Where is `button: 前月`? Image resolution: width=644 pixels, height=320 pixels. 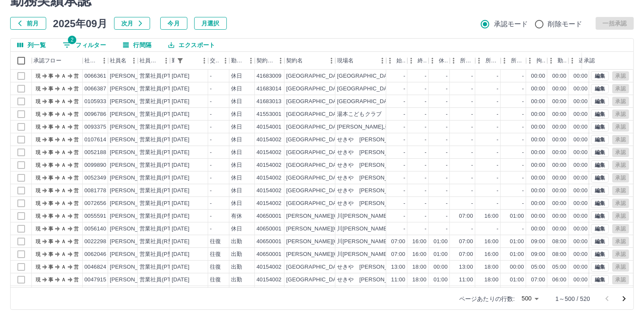 button: 前月 is located at coordinates (28, 24).